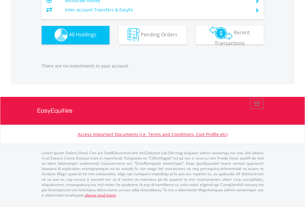 The height and width of the screenshot is (207, 305). Describe the element at coordinates (61, 35) in the screenshot. I see `img: holdings-wht.png` at that location.